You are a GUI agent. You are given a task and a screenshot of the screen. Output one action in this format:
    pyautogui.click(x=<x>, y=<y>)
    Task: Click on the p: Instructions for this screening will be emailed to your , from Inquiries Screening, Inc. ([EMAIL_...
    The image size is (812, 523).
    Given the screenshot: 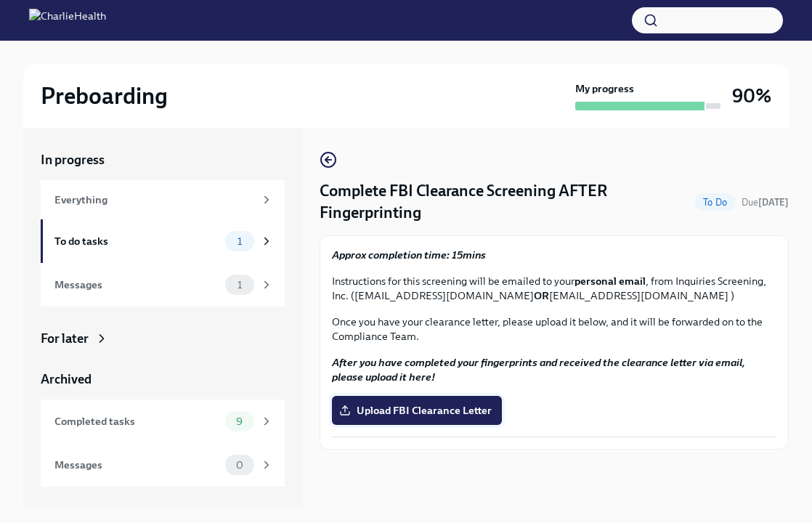 What is the action you would take?
    pyautogui.click(x=555, y=288)
    